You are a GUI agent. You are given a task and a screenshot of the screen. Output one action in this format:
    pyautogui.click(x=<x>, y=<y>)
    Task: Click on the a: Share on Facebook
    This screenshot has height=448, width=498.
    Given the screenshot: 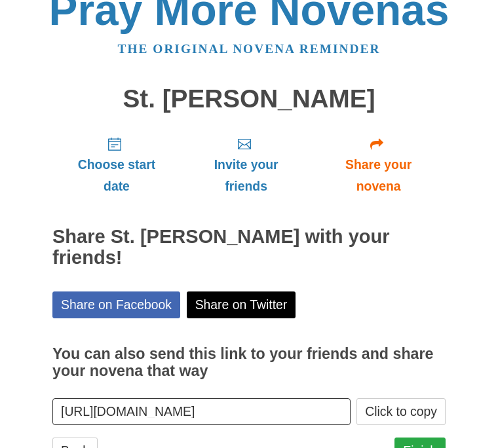 What is the action you would take?
    pyautogui.click(x=116, y=305)
    